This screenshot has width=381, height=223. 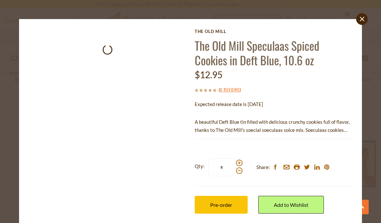 What do you see at coordinates (273, 31) in the screenshot?
I see `a: The Old Mill` at bounding box center [273, 31].